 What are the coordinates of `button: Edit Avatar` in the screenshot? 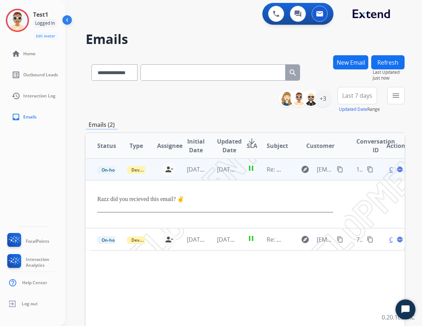 It's located at (45, 36).